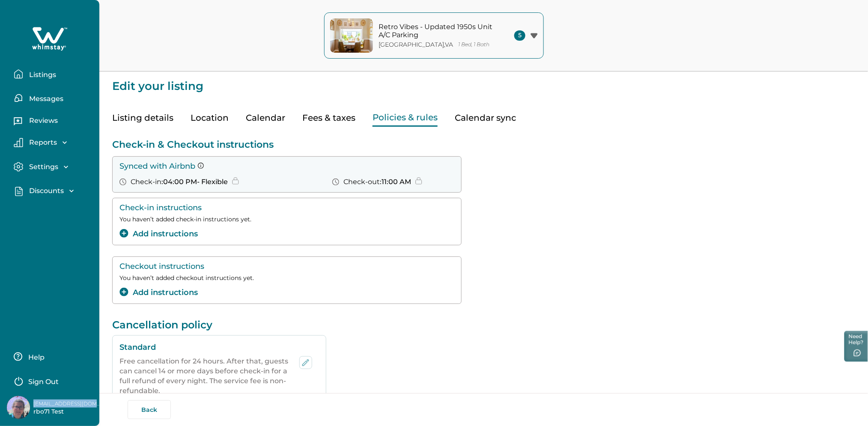 The width and height of the screenshot is (868, 426). Describe the element at coordinates (42, 120) in the screenshot. I see `p: Reviews` at that location.